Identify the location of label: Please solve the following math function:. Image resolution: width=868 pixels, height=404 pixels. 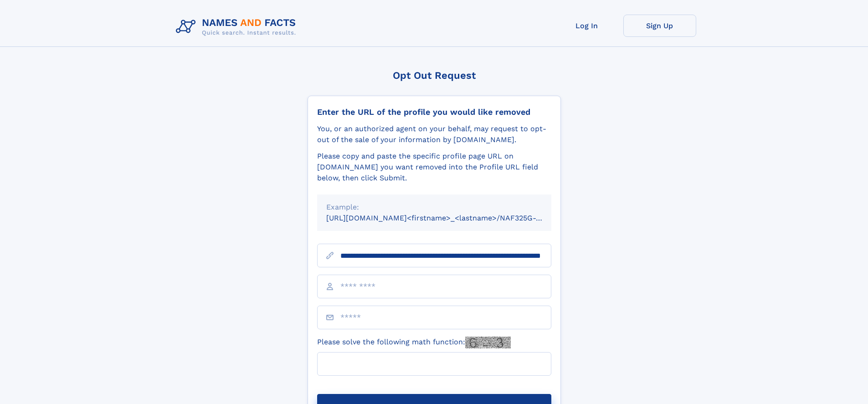
(414, 342).